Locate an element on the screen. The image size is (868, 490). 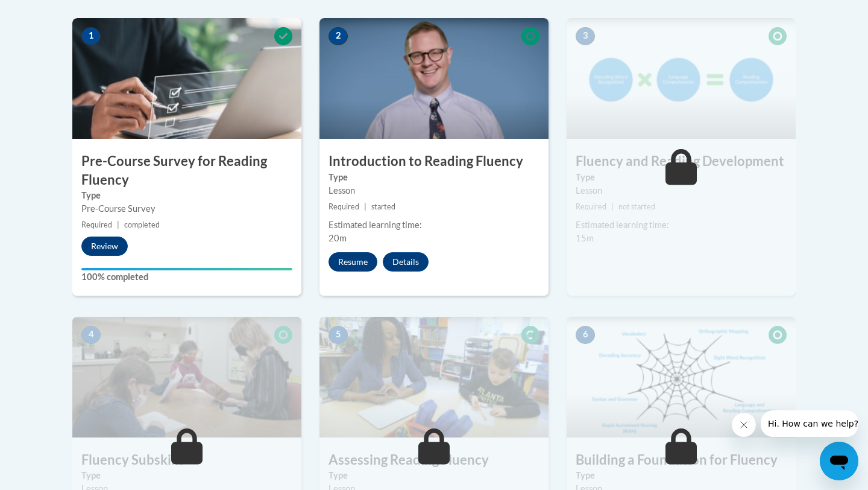
span: 3 is located at coordinates (585, 36).